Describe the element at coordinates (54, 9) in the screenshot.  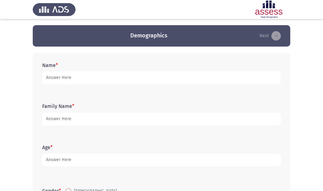
I see `img: Assess Talent Management logo` at that location.